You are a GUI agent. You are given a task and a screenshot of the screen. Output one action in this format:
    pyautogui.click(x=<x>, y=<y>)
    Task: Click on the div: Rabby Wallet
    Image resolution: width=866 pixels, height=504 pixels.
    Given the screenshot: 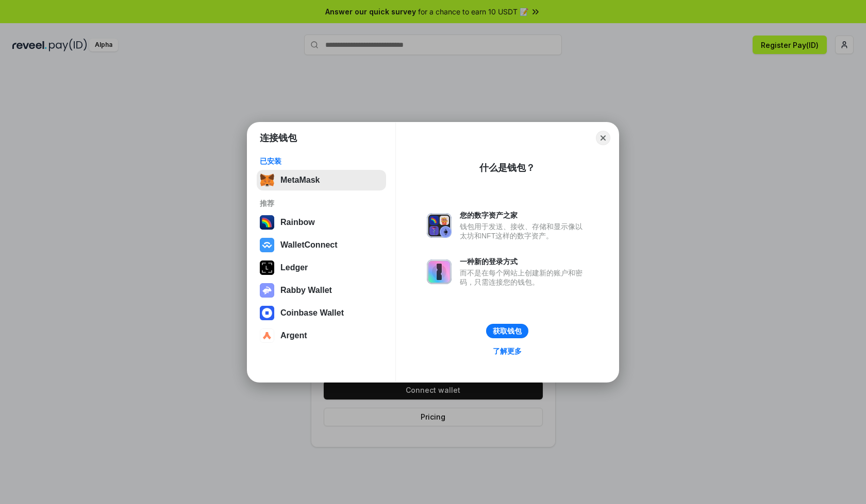 What is the action you would take?
    pyautogui.click(x=306, y=291)
    